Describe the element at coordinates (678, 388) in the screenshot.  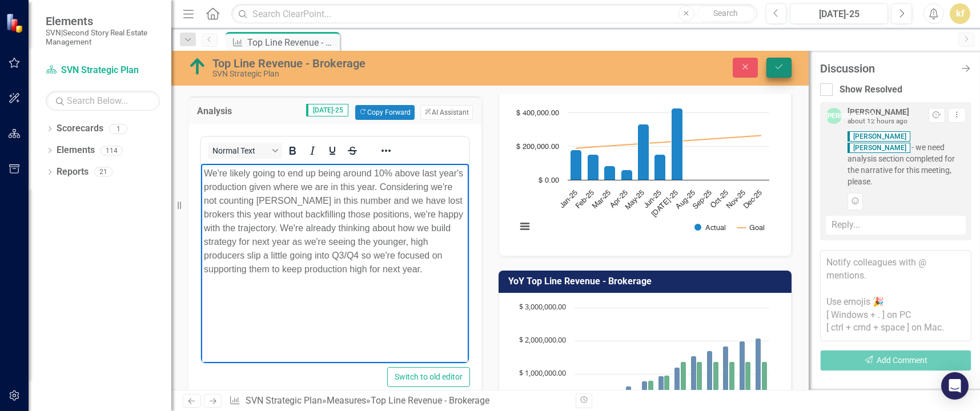
I see `path: Jul-25, 1,192,525. YTD Prior Year Actual.` at that location.